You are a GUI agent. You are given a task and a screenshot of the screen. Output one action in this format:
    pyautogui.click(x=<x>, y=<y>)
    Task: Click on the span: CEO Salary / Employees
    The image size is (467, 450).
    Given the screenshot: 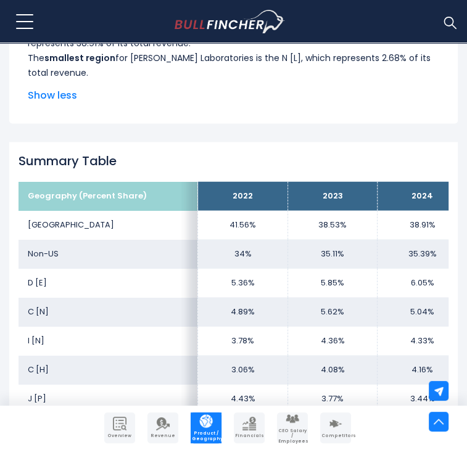 What is the action you would take?
    pyautogui.click(x=292, y=436)
    